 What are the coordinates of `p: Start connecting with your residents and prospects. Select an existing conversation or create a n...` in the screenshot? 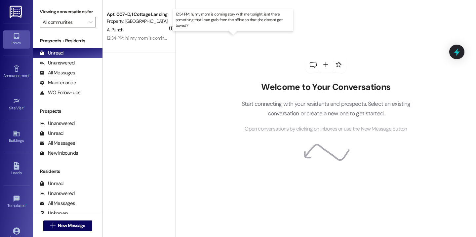 It's located at (326, 108).